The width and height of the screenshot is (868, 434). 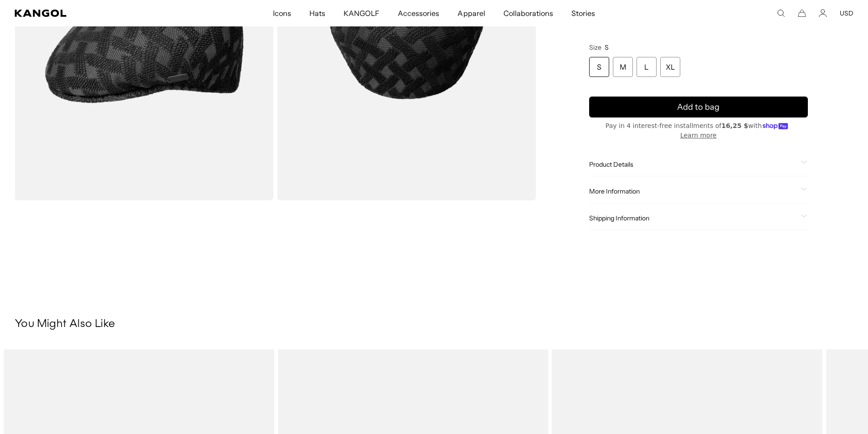 I want to click on a: Account, so click(x=823, y=13).